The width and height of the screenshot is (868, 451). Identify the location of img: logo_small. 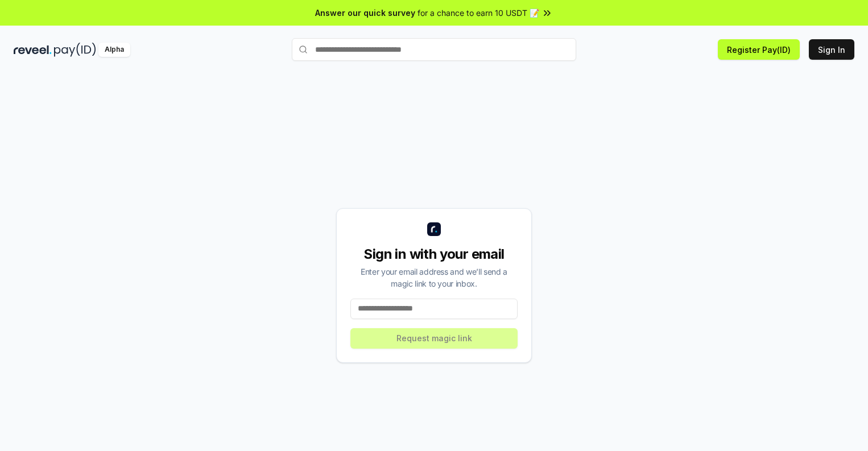
(434, 229).